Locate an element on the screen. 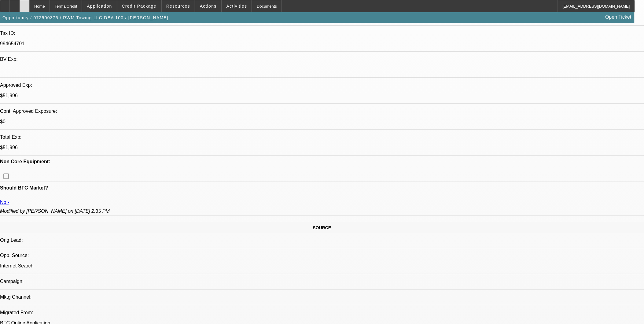 This screenshot has width=644, height=324. button: Actions is located at coordinates (208, 6).